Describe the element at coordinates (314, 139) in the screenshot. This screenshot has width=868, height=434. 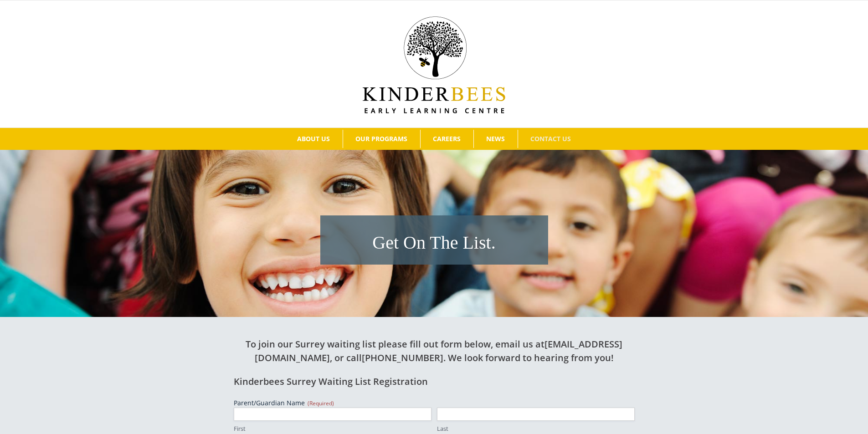
I see `a: ABOUT US` at that location.